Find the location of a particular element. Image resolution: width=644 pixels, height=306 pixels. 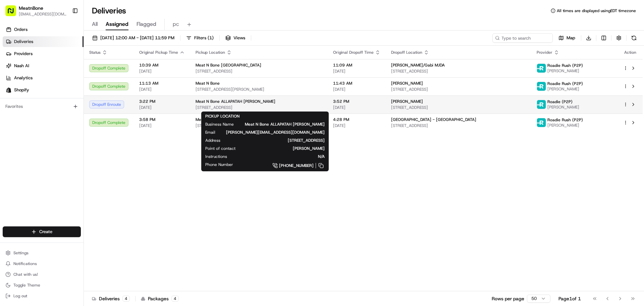

span: Phone Number is located at coordinates (220, 164).